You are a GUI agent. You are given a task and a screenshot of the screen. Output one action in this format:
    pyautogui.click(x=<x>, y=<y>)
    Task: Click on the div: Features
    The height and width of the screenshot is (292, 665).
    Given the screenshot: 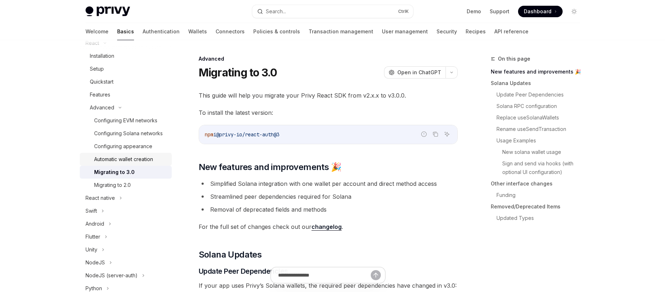 What is the action you would take?
    pyautogui.click(x=100, y=95)
    